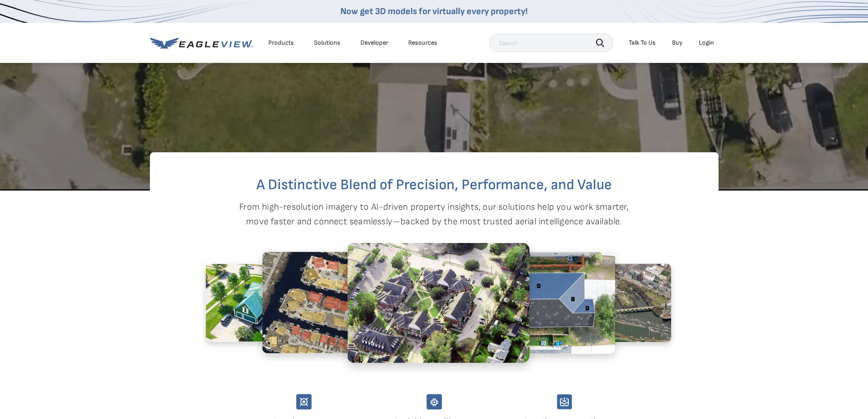  What do you see at coordinates (612, 303) in the screenshot?
I see `img: 3.2.png` at bounding box center [612, 303].